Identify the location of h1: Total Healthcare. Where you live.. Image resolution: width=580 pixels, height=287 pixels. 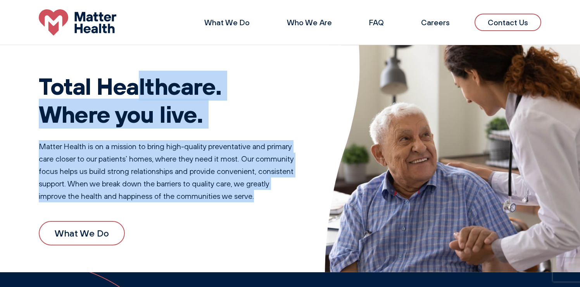
(166, 100).